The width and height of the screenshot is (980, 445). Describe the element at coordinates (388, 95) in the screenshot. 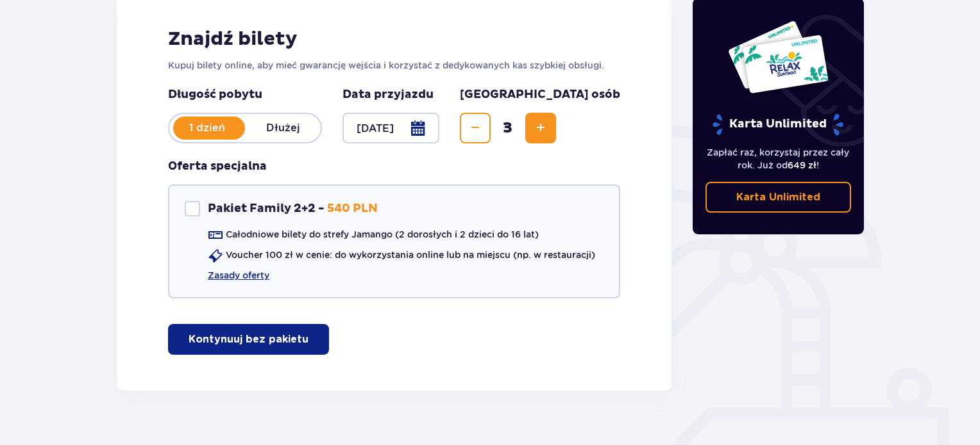

I see `p: Data przyjazdu` at that location.